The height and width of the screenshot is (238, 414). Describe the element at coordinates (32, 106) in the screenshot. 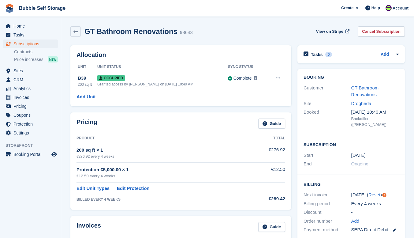

I see `span: Pricing` at that location.